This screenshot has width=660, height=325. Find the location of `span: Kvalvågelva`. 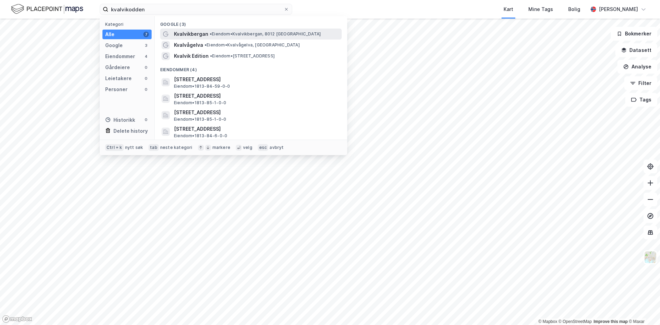

span: Kvalvågelva is located at coordinates (188, 45).